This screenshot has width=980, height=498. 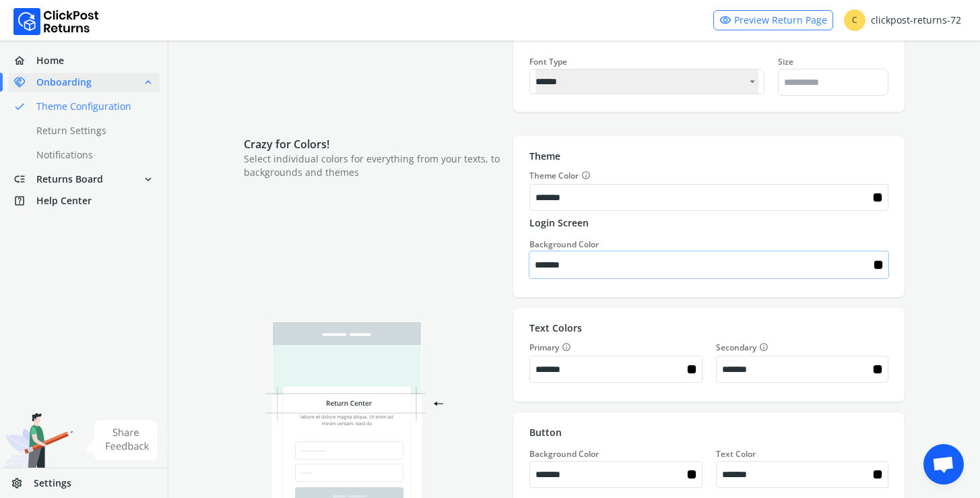 What do you see at coordinates (22, 483) in the screenshot?
I see `span: settings` at bounding box center [22, 483].